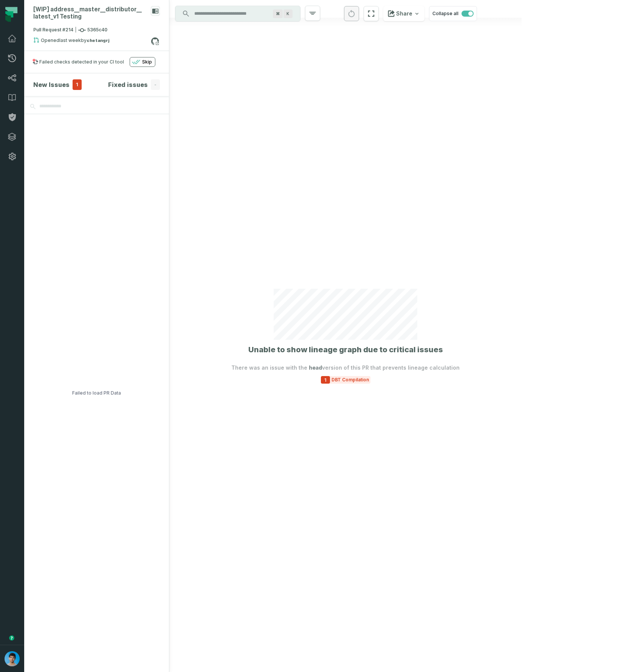 The image size is (635, 672). What do you see at coordinates (147, 62) in the screenshot?
I see `span: Skip` at bounding box center [147, 62].